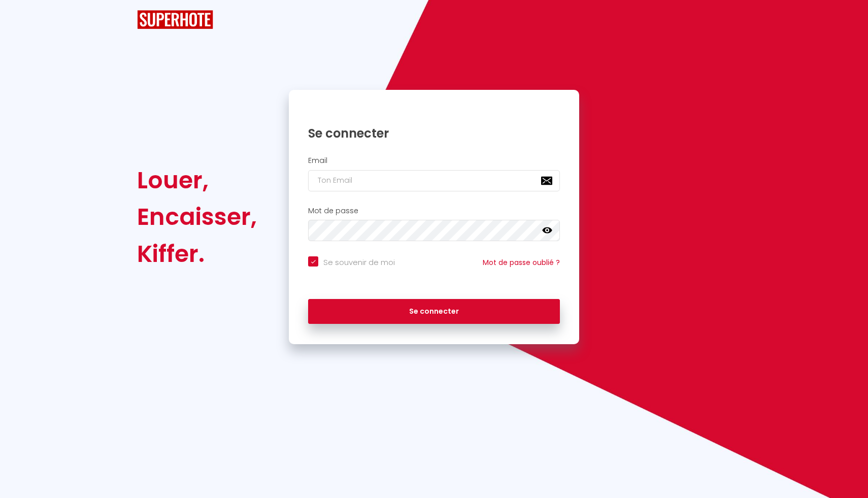 This screenshot has width=868, height=498. Describe the element at coordinates (175, 20) in the screenshot. I see `img: SuperHote logo` at that location.